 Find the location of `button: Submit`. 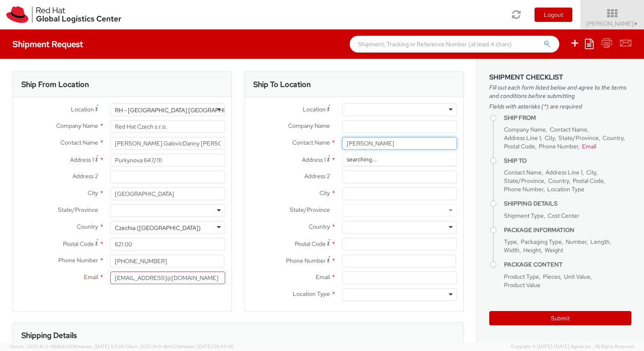

button: Submit is located at coordinates (560, 318).